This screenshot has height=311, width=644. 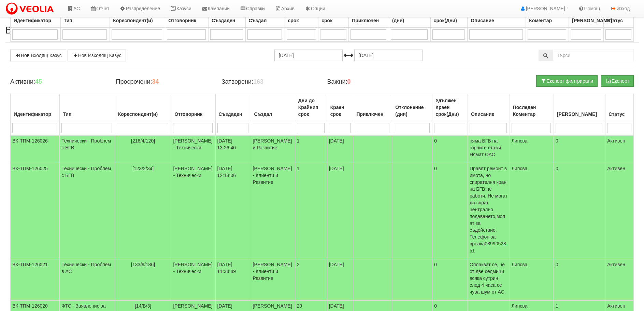 I want to click on img: VeoliaLogo.png, so click(x=31, y=9).